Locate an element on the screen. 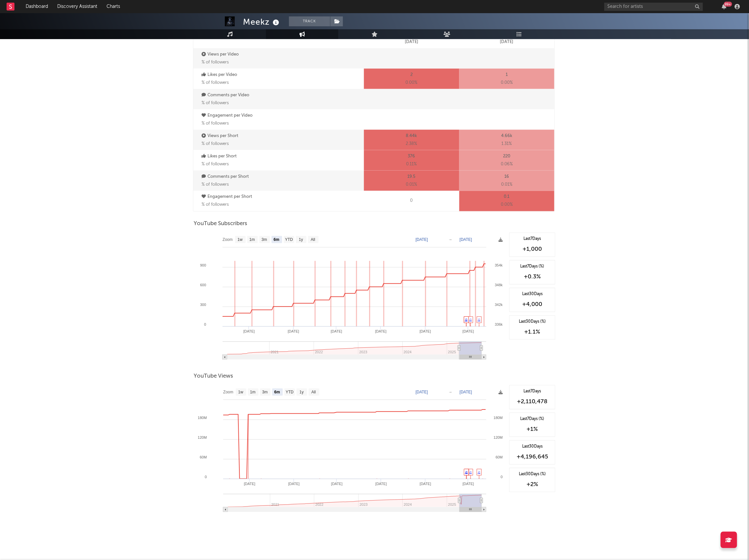 The image size is (749, 560). p: Comments per Video is located at coordinates (282, 96).